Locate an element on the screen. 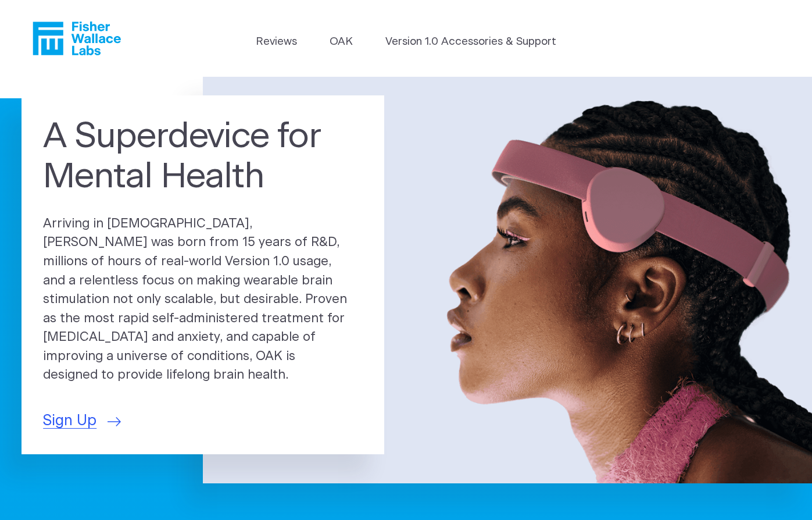 Image resolution: width=812 pixels, height=520 pixels. span: Sign Up is located at coordinates (70, 421).